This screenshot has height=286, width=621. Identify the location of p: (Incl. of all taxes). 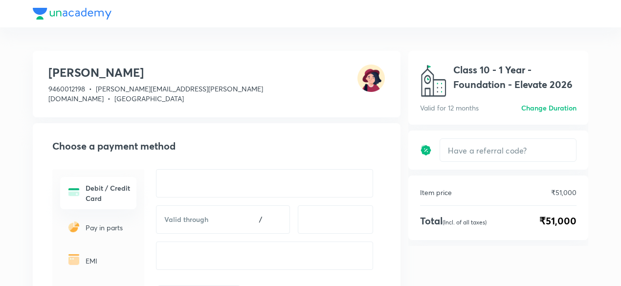
(465, 222).